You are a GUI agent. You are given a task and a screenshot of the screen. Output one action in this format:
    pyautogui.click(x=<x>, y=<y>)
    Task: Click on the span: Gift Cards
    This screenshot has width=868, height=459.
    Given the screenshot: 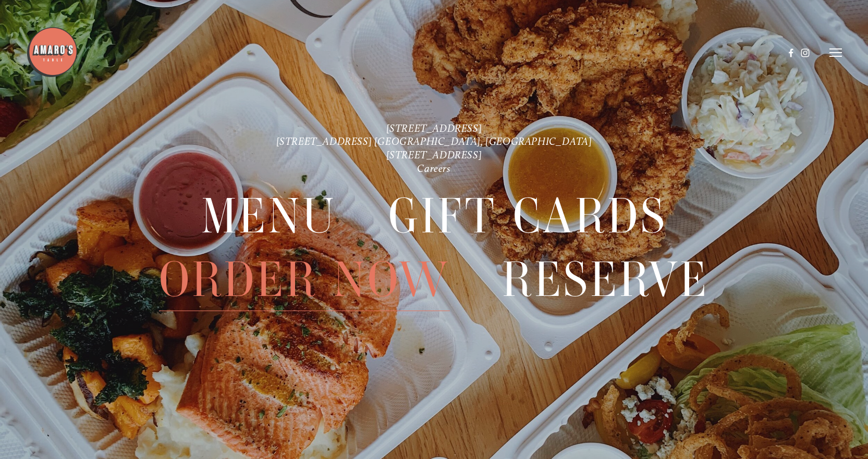 What is the action you would take?
    pyautogui.click(x=527, y=216)
    